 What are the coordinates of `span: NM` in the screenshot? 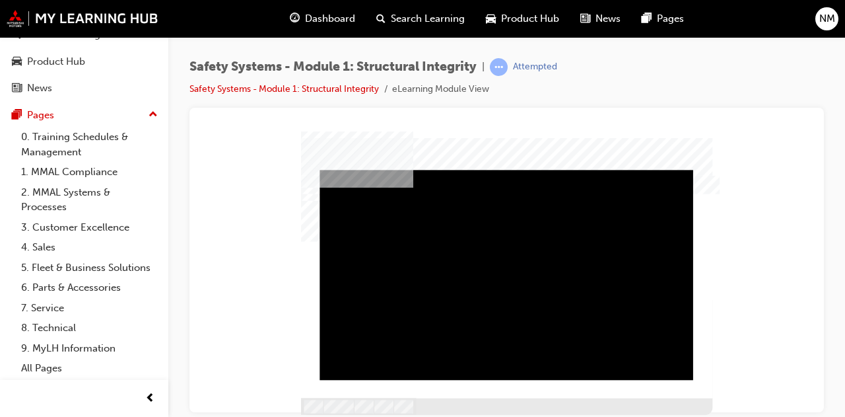 It's located at (827, 18).